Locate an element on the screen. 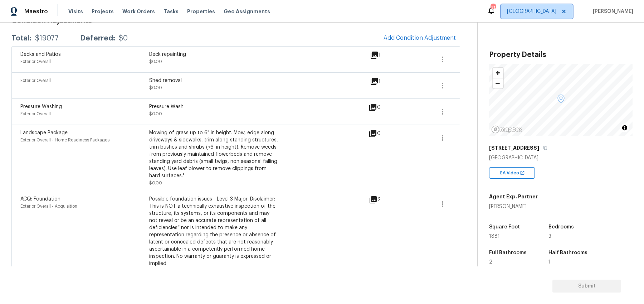 Image resolution: width=644 pixels, height=304 pixels. div: $19077 is located at coordinates (46, 38).